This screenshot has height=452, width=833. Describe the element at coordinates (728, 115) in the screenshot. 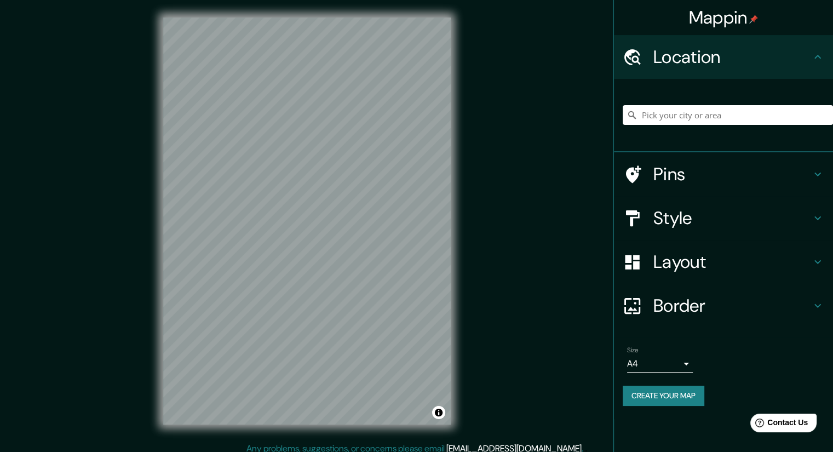

I see `input: Pick your city or area` at that location.